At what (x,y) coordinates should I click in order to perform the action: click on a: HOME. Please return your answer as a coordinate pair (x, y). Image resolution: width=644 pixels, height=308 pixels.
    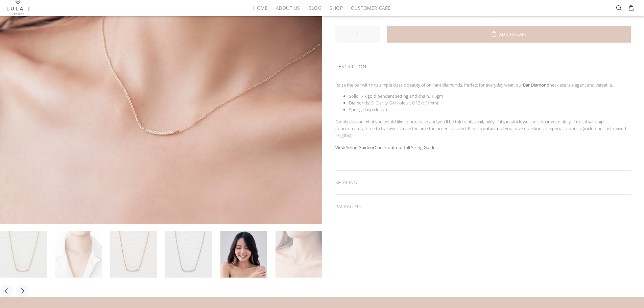
    Looking at the image, I should click on (260, 8).